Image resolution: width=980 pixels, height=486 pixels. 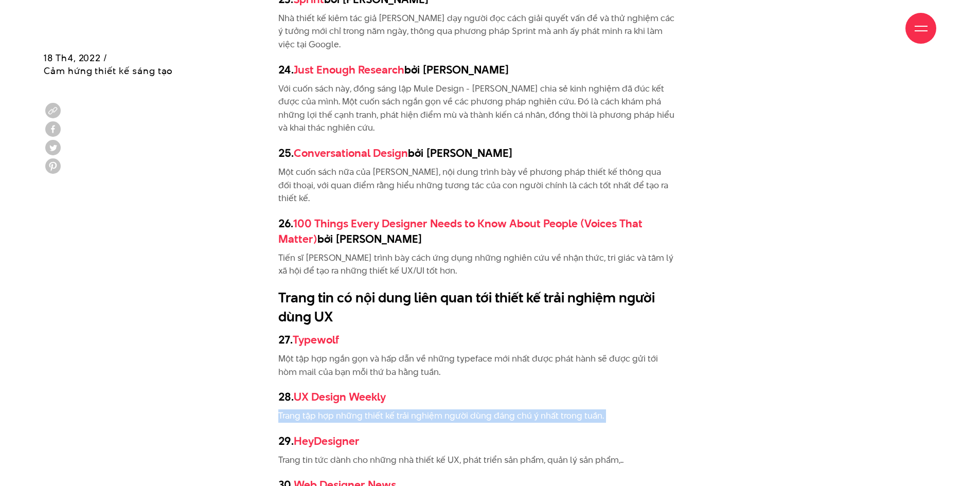 What do you see at coordinates (349, 69) in the screenshot?
I see `a: Just Enough Research` at bounding box center [349, 69].